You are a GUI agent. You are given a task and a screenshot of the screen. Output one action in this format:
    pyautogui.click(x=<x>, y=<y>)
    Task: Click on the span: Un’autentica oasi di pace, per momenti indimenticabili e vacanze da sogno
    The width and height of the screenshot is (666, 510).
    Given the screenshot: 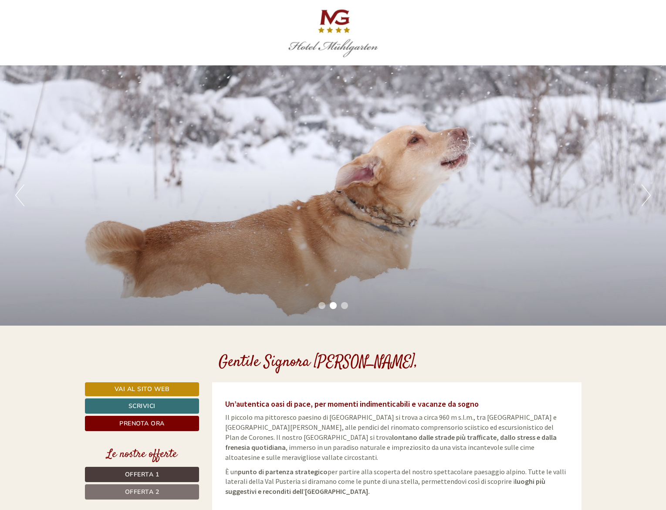 What is the action you would take?
    pyautogui.click(x=352, y=404)
    